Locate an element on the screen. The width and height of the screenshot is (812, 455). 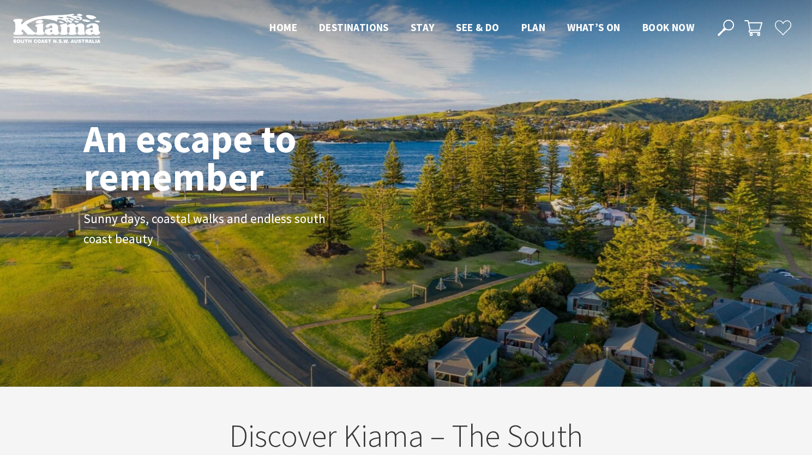
nav: Main Menu is located at coordinates (481, 28).